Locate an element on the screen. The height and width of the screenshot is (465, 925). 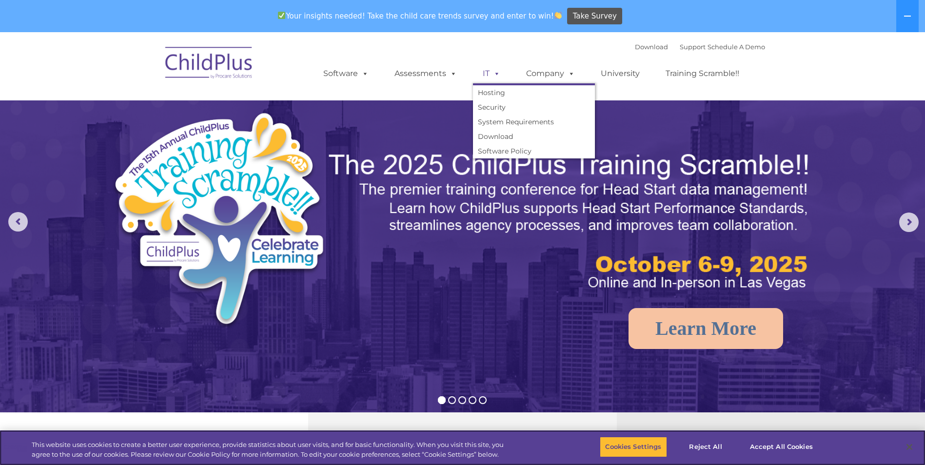
a: Software Policy is located at coordinates (534, 151).